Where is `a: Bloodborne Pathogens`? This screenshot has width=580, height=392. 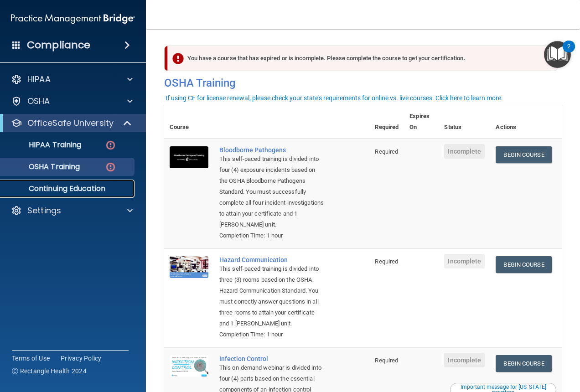 a: Bloodborne Pathogens is located at coordinates (272, 150).